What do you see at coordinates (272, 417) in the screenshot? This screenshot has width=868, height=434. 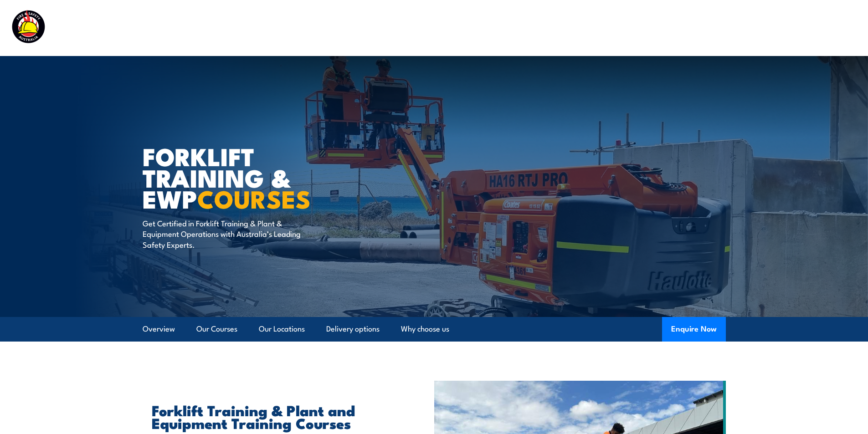 I see `h2: Forklift Training & Plant and Equipment Training Courses` at bounding box center [272, 417].